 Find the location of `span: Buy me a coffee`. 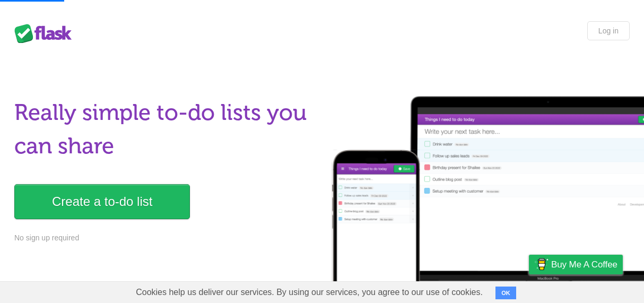

span: Buy me a coffee is located at coordinates (584, 264).